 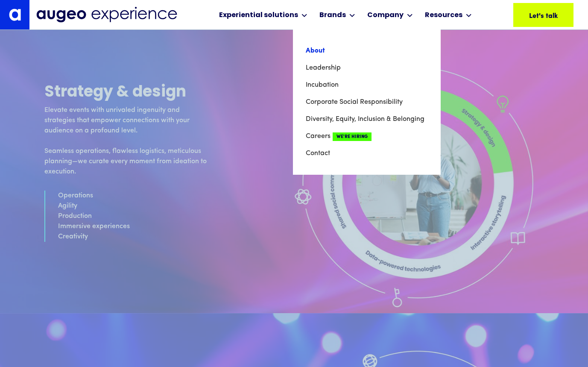 What do you see at coordinates (367, 102) in the screenshot?
I see `nav: Company` at bounding box center [367, 102].